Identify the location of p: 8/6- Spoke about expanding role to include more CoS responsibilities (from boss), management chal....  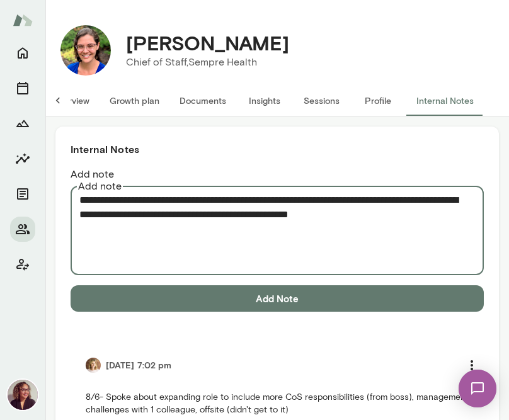
(277, 404).